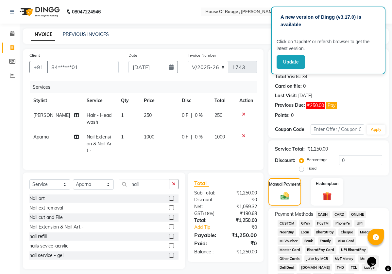 The image size is (392, 274). What do you see at coordinates (83, 67) in the screenshot?
I see `input: Search by Name/Mobile/Email/Code` at bounding box center [83, 67].